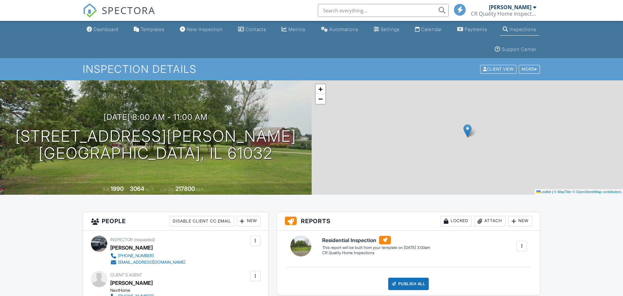 This screenshot has height=296, width=623. Describe the element at coordinates (596, 192) in the screenshot. I see `a: © OpenStreetMap contributors` at that location.